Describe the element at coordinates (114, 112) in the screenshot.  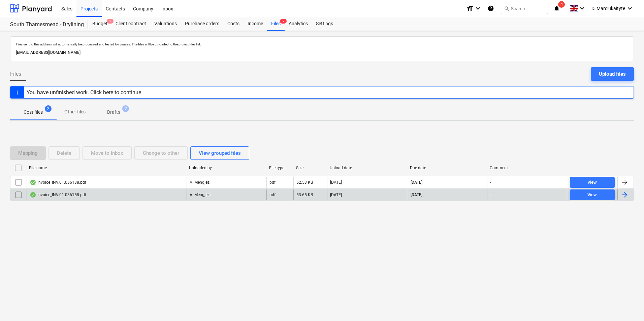
I see `p: Drafts` at that location.